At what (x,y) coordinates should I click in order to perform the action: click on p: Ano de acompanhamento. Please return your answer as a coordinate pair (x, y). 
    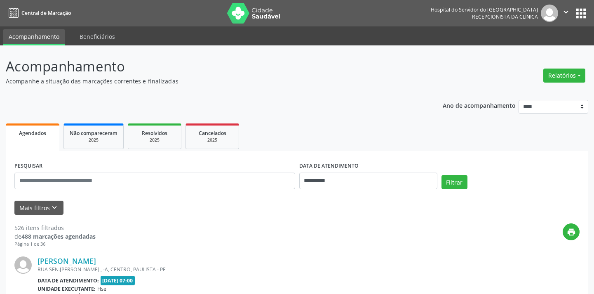
    Looking at the image, I should click on (479, 105).